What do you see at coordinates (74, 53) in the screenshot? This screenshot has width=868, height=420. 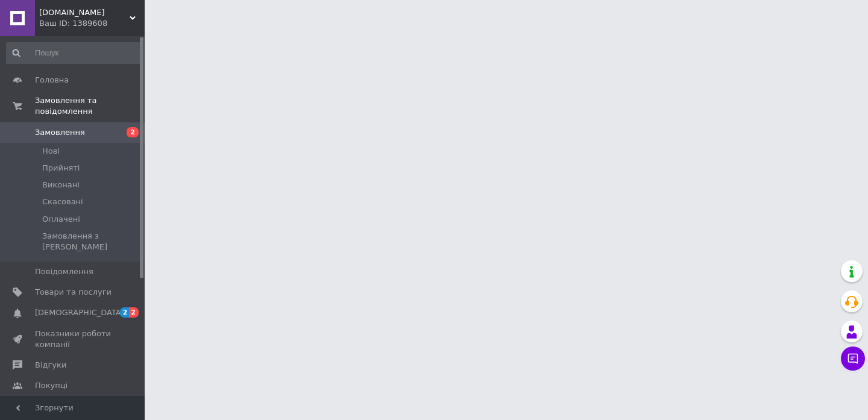 I see `input: Пошук` at bounding box center [74, 53].